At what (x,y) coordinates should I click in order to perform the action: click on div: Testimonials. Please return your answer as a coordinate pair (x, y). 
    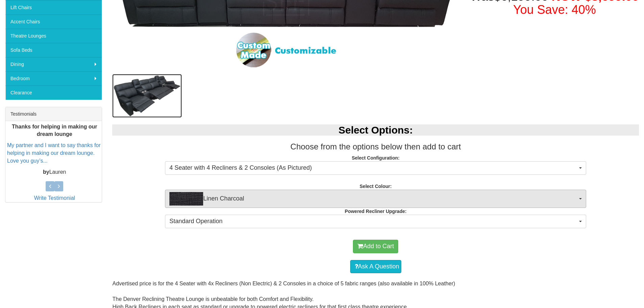
    Looking at the image, I should click on (53, 114).